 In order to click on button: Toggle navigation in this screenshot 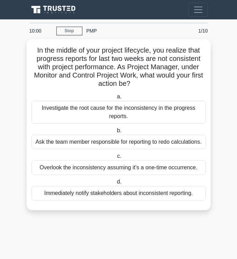, I will do `click(198, 10)`.